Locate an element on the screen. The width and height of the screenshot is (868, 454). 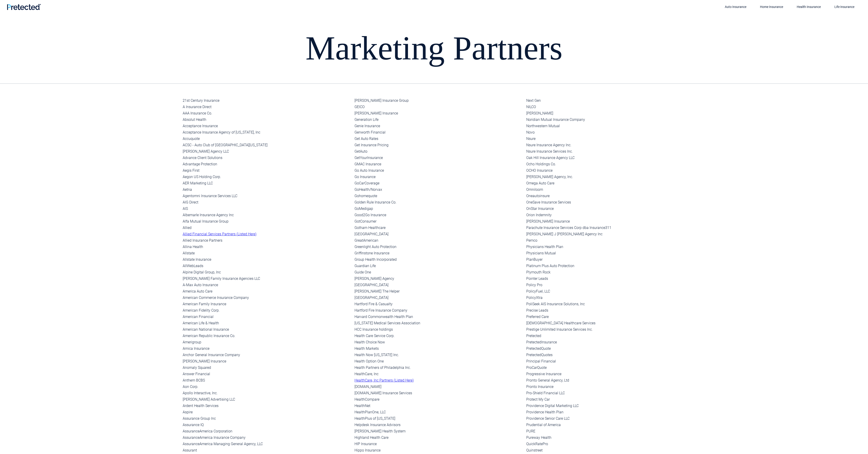
li: Pemco is located at coordinates (610, 241).